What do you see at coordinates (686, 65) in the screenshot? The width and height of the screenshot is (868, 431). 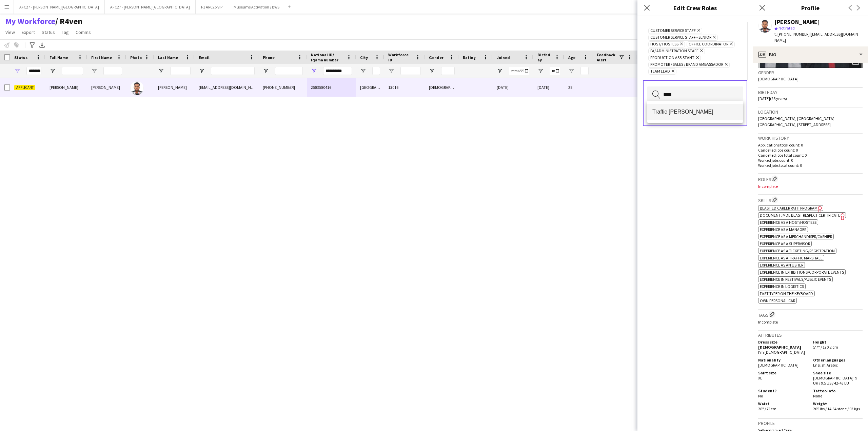 I see `span: Promoter / Sales / Brand Ambassador` at bounding box center [686, 65].